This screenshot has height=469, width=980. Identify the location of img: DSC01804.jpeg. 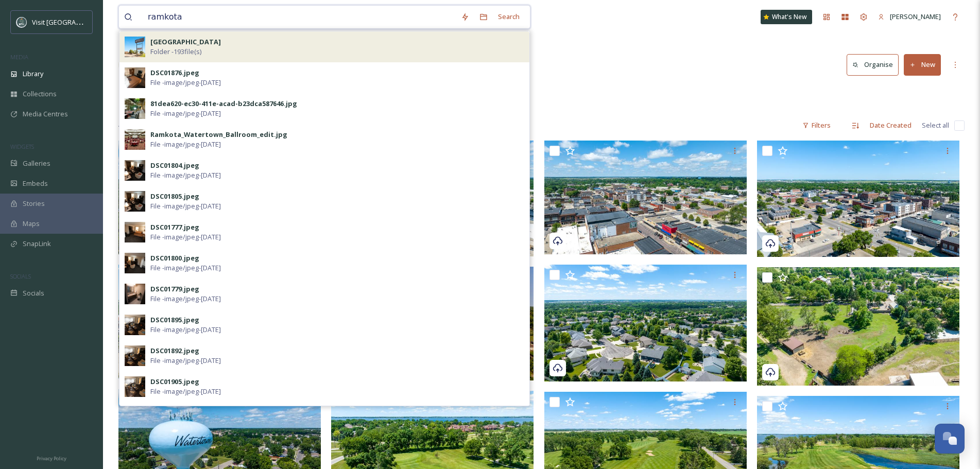
(135, 170).